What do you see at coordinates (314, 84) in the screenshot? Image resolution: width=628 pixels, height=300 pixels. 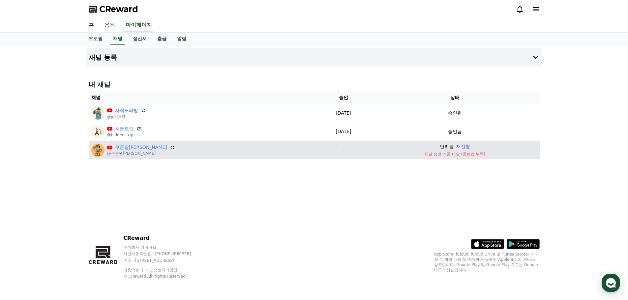 I see `h4: 내 채널` at bounding box center [314, 84].